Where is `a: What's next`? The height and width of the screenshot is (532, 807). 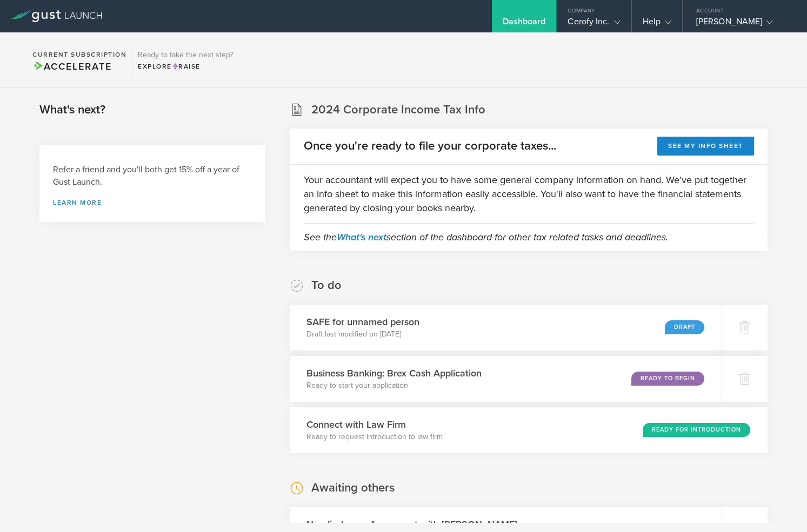 a: What's next is located at coordinates (362, 237).